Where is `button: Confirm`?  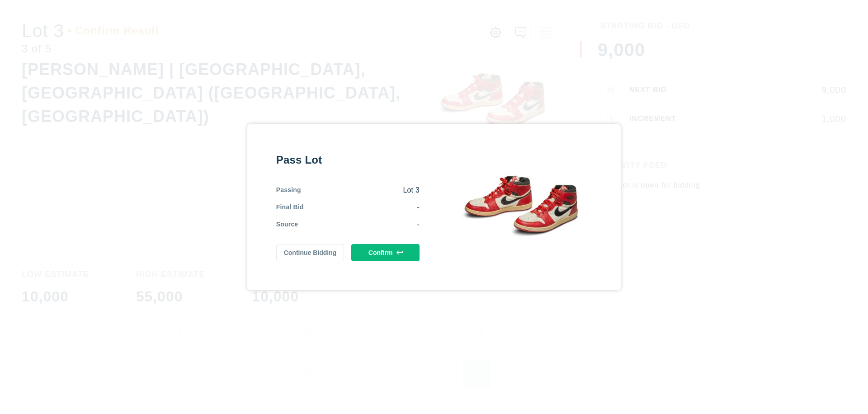
button: Confirm is located at coordinates (385, 252).